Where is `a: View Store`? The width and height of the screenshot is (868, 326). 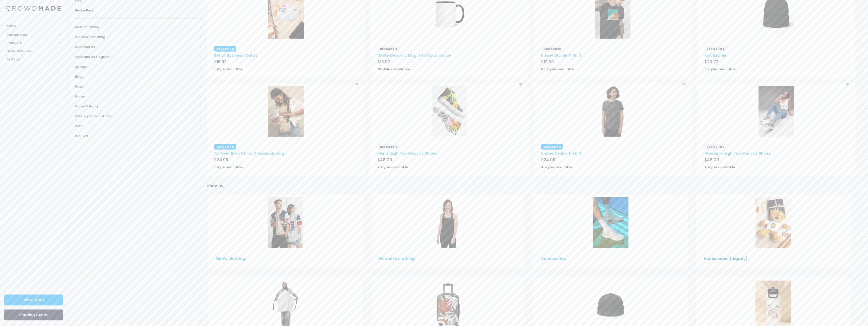
a: View Store is located at coordinates (33, 300).